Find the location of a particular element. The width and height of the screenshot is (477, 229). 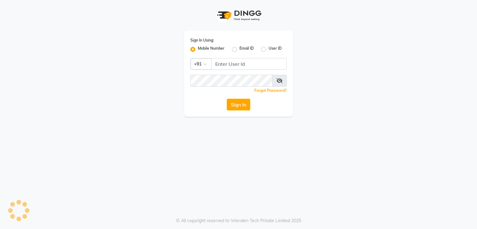

label: Sign In Using: is located at coordinates (202, 40).